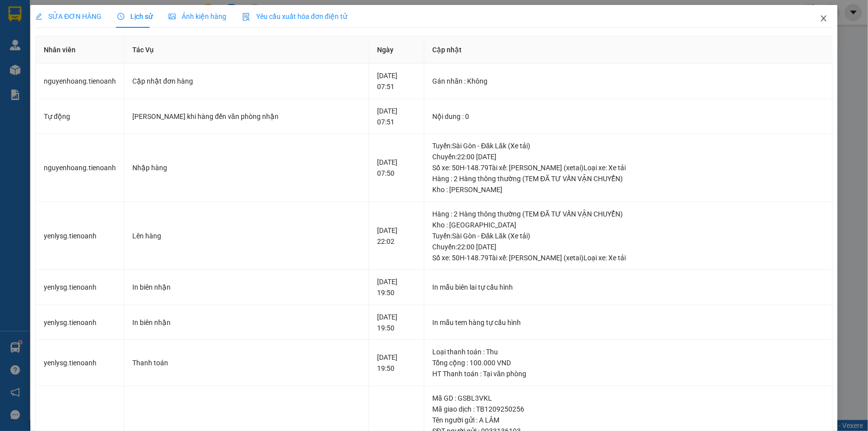 This screenshot has height=431, width=868. I want to click on span: edit, so click(39, 16).